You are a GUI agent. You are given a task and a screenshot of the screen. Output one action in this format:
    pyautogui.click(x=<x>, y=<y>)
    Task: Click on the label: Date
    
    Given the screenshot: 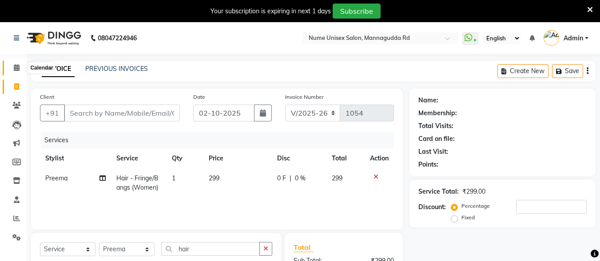 What is the action you would take?
    pyautogui.click(x=199, y=97)
    